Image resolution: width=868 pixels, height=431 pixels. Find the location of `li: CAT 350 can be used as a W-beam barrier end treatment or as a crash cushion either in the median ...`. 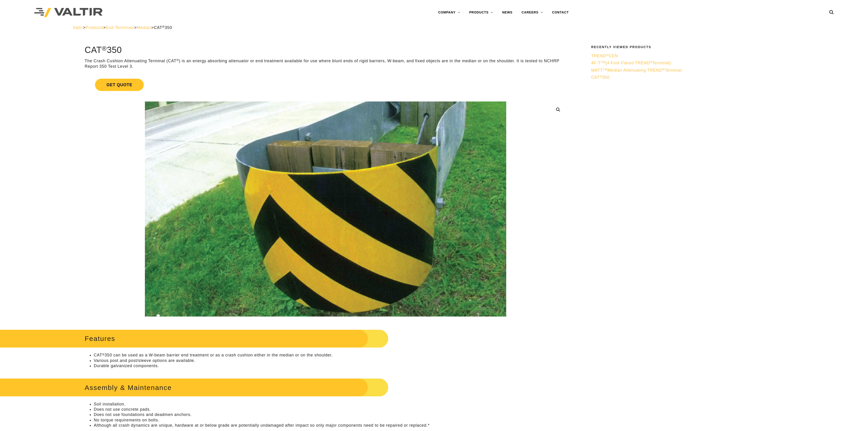

li: CAT 350 can be used as a W-beam barrier end treatment or as a crash cushion either in the median ... is located at coordinates (330, 355).